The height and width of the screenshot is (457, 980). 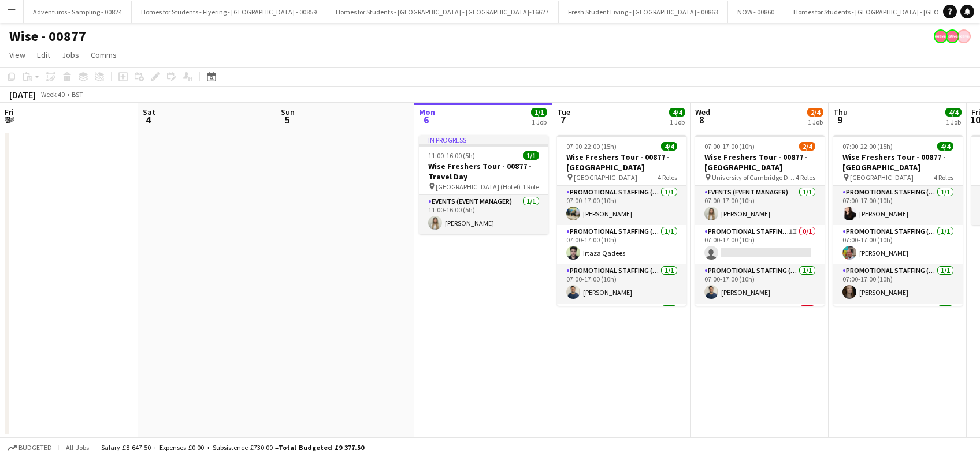 What do you see at coordinates (562, 119) in the screenshot?
I see `span: 7` at bounding box center [562, 119].